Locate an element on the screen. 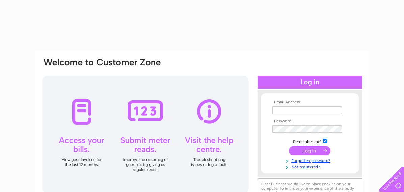 This screenshot has height=192, width=404. a: Forgotten password? is located at coordinates (311, 160).